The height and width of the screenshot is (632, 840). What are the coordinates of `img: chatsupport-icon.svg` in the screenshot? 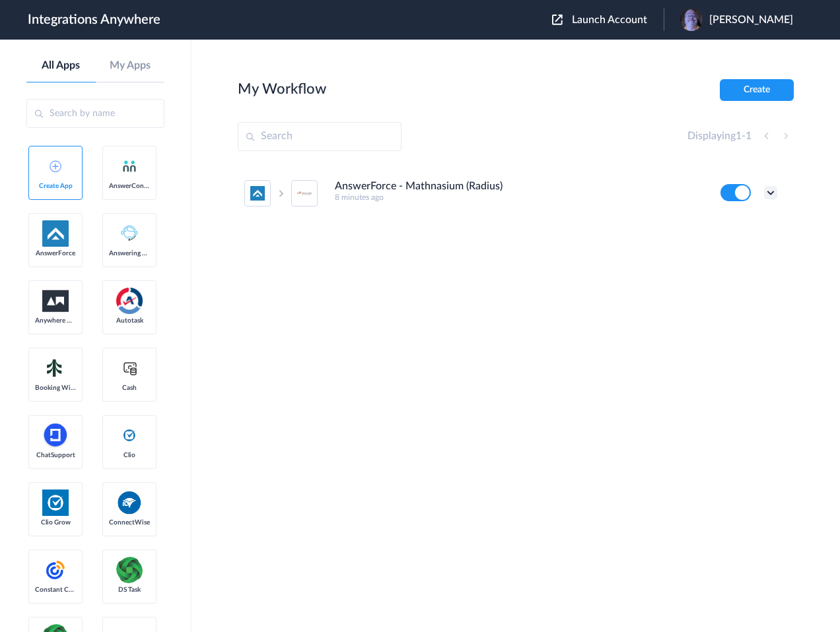 It's located at (56, 435).